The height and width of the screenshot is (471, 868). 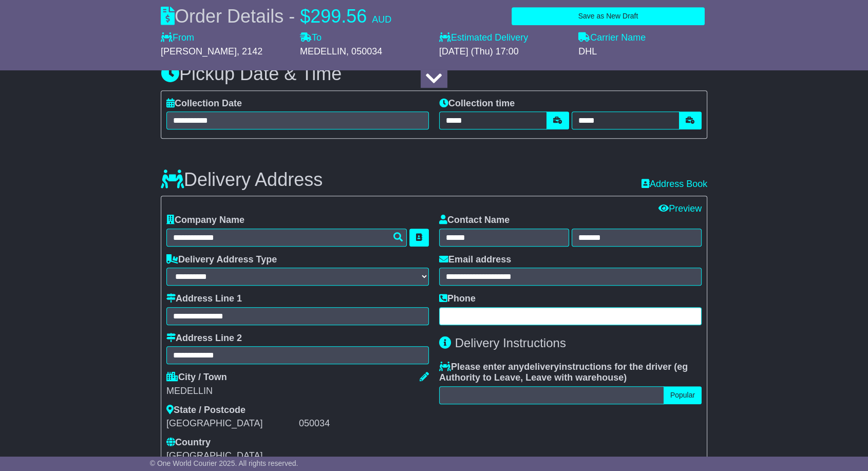 I want to click on label: Address Line 1, so click(x=204, y=299).